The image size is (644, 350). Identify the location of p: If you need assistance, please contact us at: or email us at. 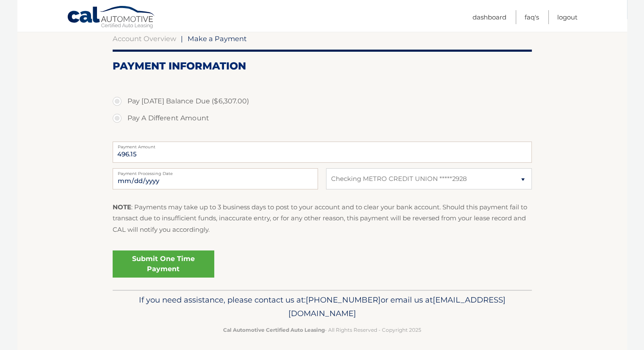
(322, 306).